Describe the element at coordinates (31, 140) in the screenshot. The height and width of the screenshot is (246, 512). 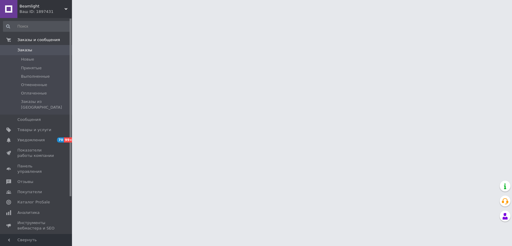
I see `span: Уведомления` at that location.